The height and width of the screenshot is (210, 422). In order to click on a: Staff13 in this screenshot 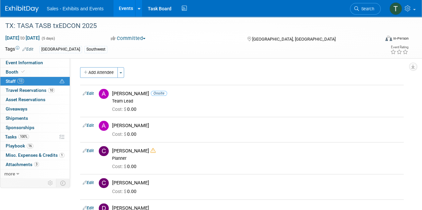, I will do `click(35, 81)`.